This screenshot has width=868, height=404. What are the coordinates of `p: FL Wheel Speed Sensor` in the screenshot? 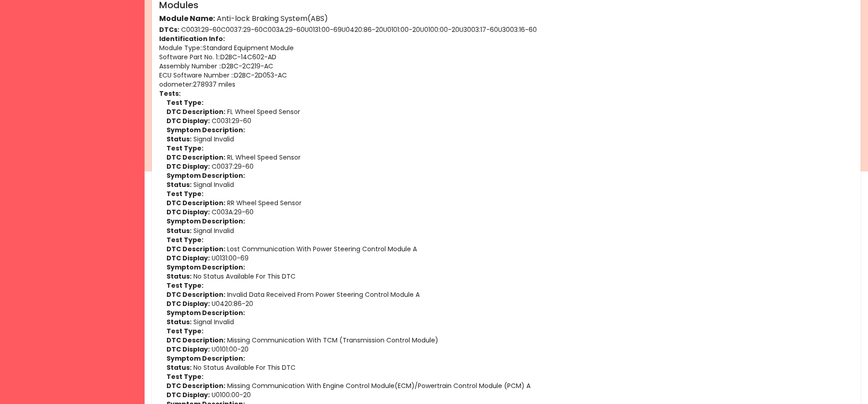 It's located at (510, 112).